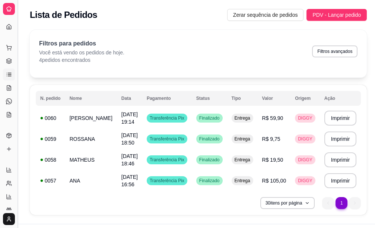 The height and width of the screenshot is (228, 375). I want to click on span: R$ 105,00, so click(274, 180).